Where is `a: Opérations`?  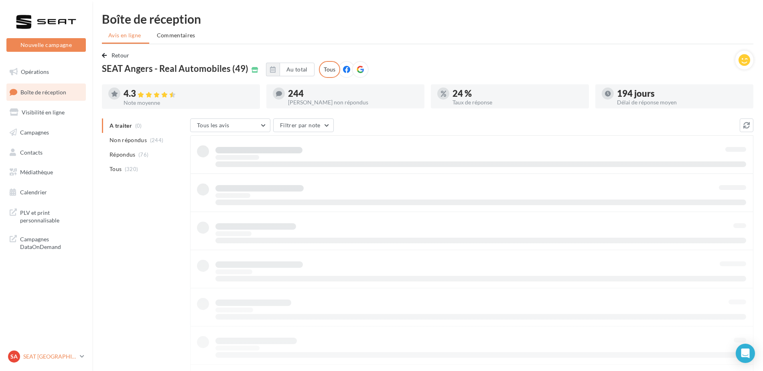
a: Opérations is located at coordinates (46, 72).